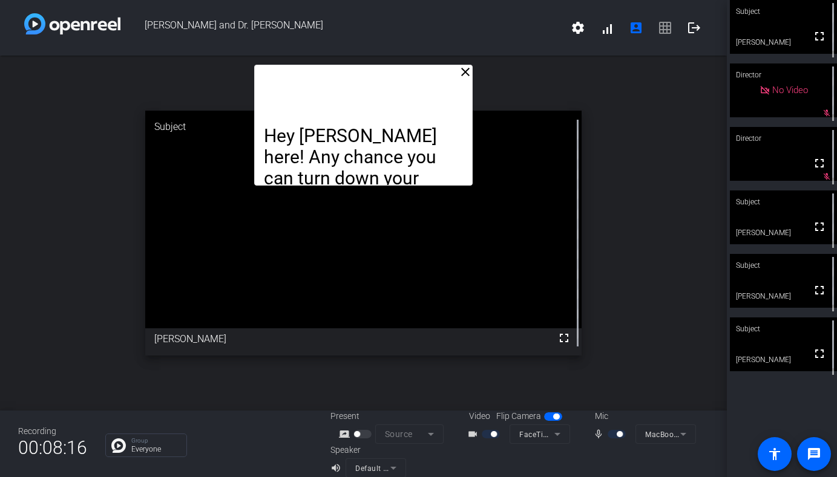 This screenshot has width=837, height=477. I want to click on button: signal_cellular_alt, so click(607, 28).